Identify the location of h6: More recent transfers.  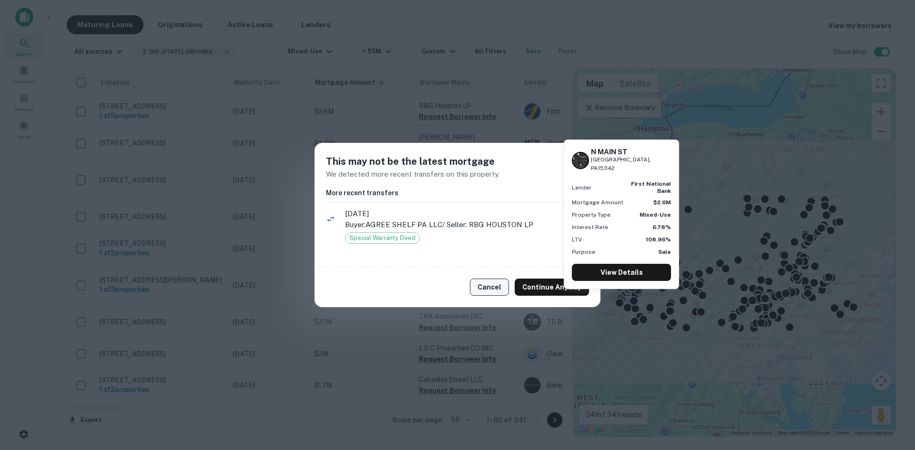
(458, 193).